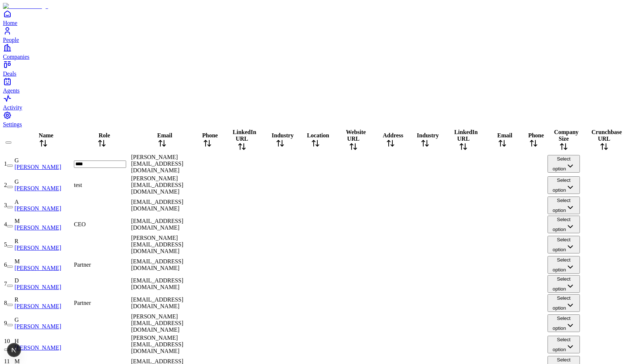 The width and height of the screenshot is (631, 364). I want to click on span: Activity, so click(12, 108).